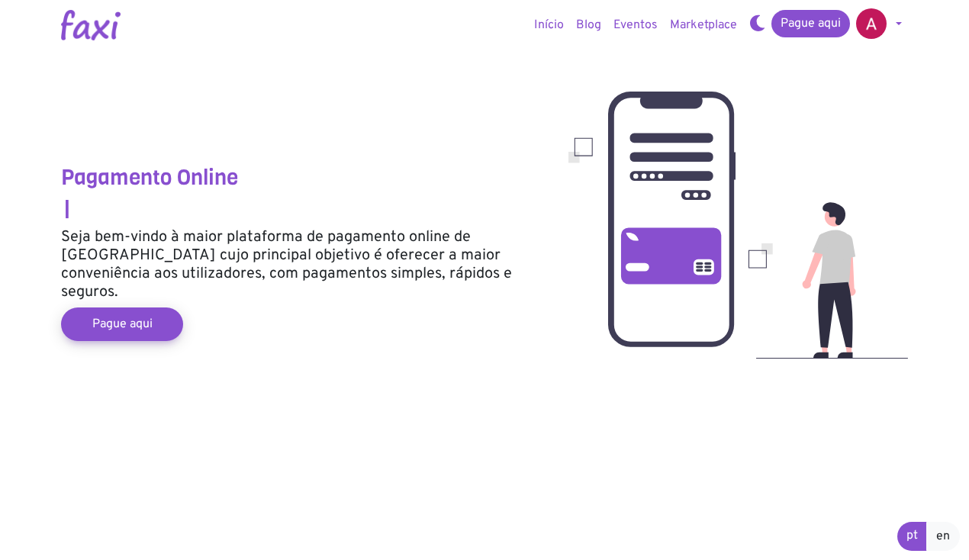 This screenshot has height=560, width=969. Describe the element at coordinates (548, 26) in the screenshot. I see `a: Início` at that location.